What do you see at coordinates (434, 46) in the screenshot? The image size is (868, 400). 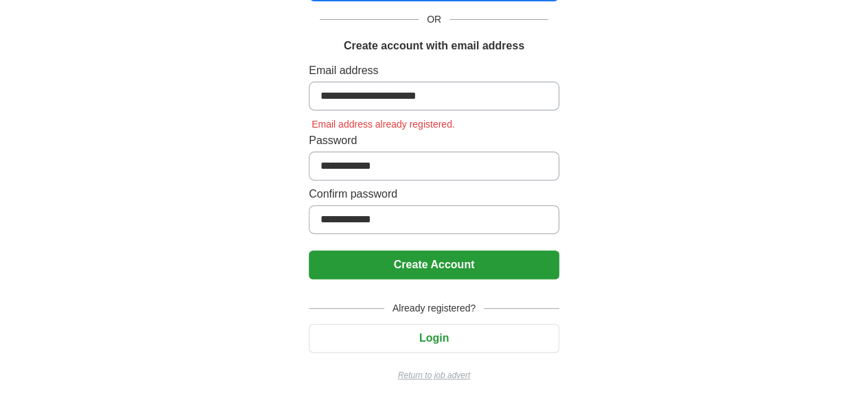 I see `h1: Create account with email address` at bounding box center [434, 46].